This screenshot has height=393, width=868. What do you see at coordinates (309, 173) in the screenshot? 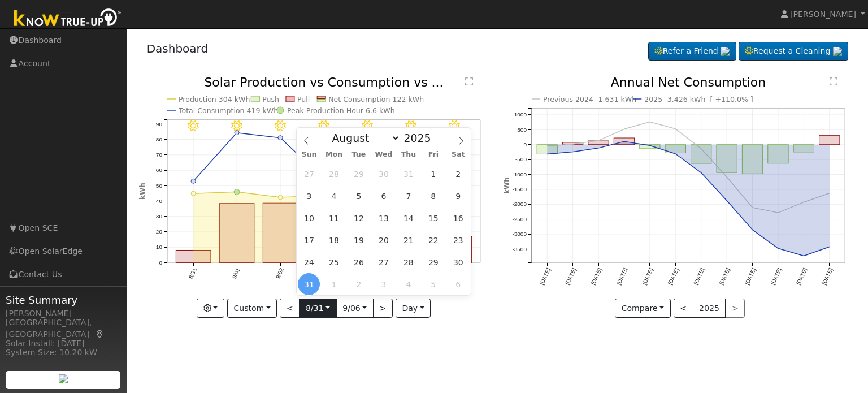
I see `span: July 27, 2025` at bounding box center [309, 173].